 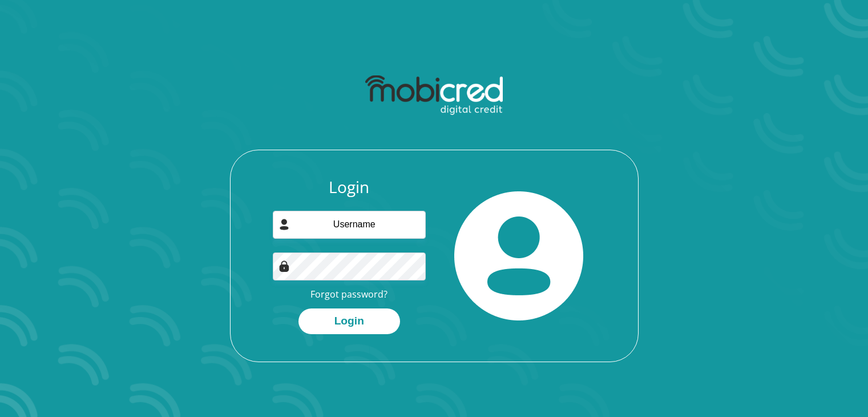 I want to click on input: Username, so click(x=349, y=225).